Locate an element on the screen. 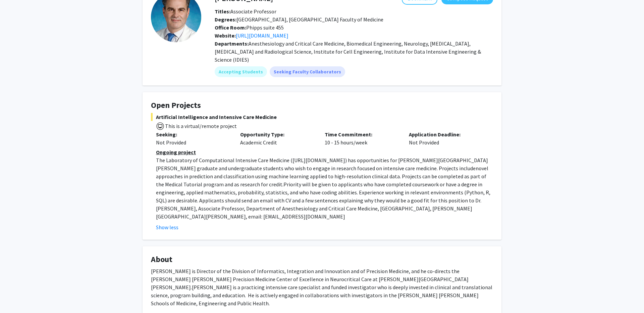 This screenshot has width=644, height=313. p: Time Commitment: is located at coordinates (361, 134).